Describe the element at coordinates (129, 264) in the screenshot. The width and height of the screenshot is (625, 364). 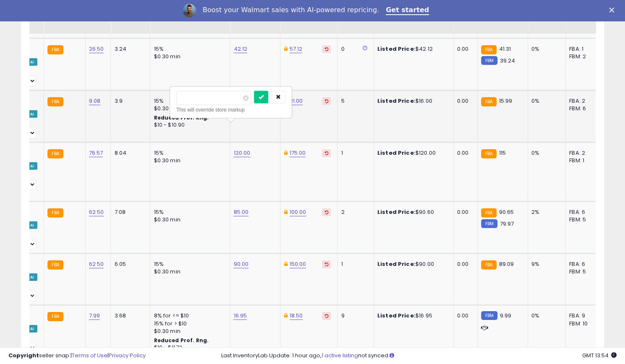
I see `div: 6.05` at that location.